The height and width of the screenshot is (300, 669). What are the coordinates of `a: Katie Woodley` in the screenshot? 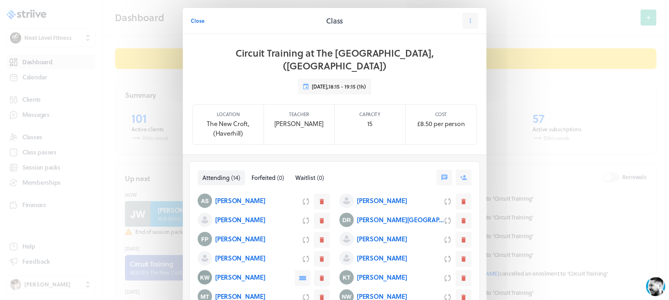 It's located at (205, 277).